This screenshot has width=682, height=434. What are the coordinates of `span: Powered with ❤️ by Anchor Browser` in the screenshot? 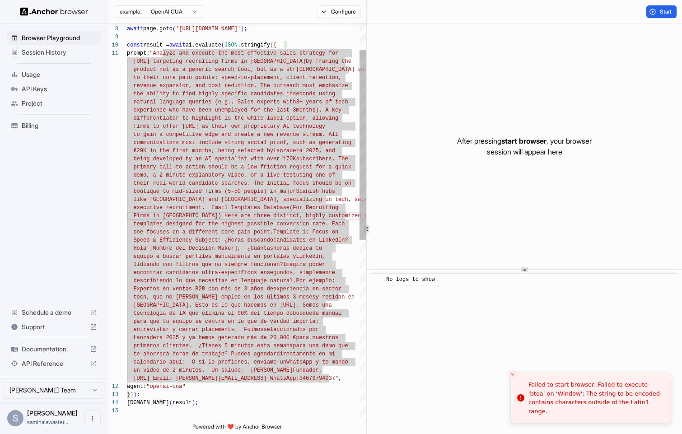 It's located at (237, 429).